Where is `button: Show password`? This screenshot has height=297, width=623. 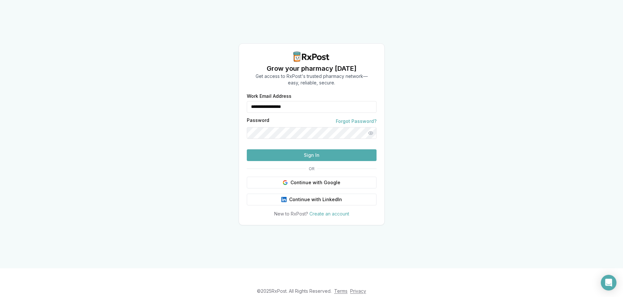 button: Show password is located at coordinates (371, 133).